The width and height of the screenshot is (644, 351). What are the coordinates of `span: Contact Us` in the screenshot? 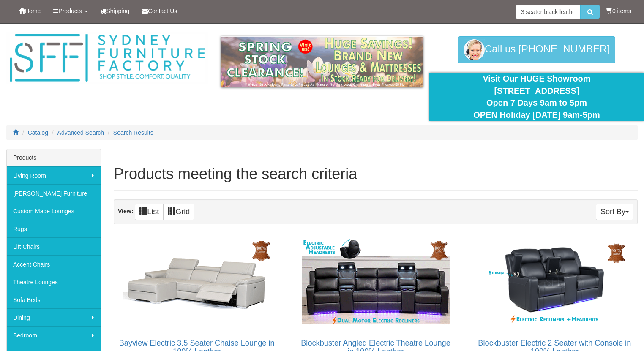 It's located at (162, 11).